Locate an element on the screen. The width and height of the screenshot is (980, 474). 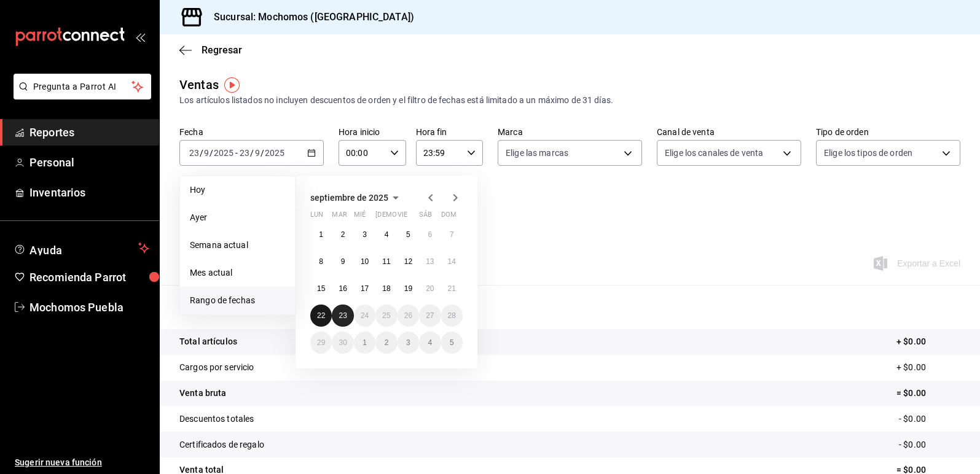
span: Hoy is located at coordinates (237, 190).